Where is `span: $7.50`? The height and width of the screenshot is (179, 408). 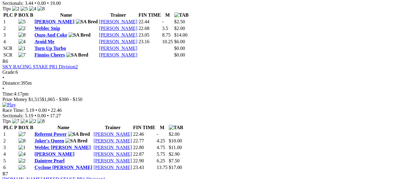 span: $7.50 is located at coordinates (174, 160).